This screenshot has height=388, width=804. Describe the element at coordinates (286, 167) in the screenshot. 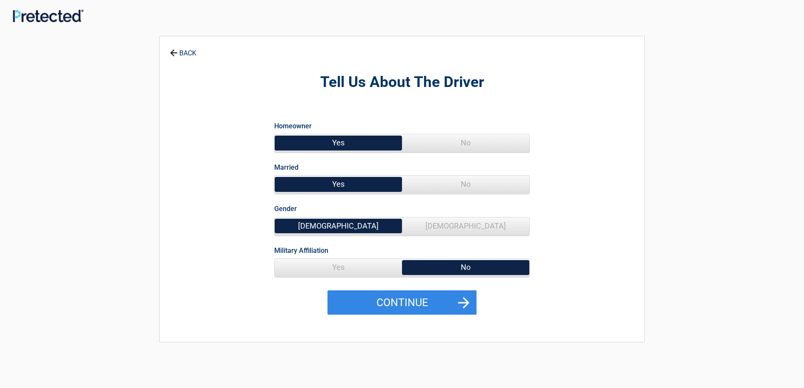

I see `label: Married` at that location.